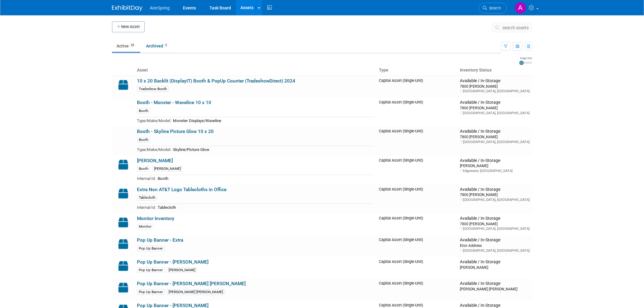 This screenshot has width=644, height=308. What do you see at coordinates (145, 227) in the screenshot?
I see `div: Monitor` at bounding box center [145, 227].